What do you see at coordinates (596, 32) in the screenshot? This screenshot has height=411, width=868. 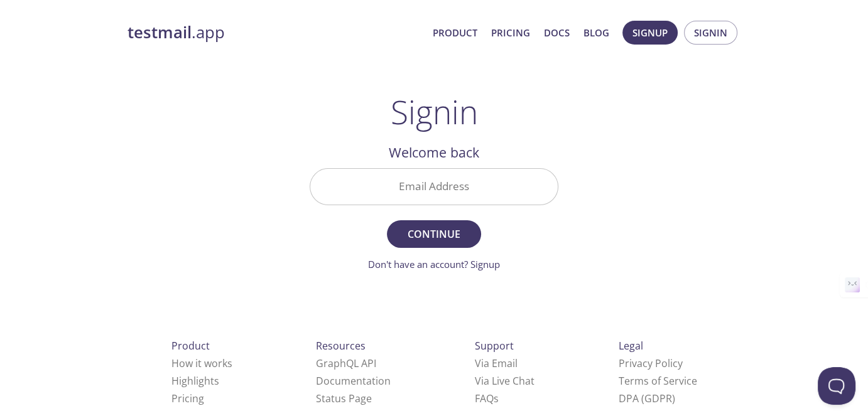 I see `a: Blog` at bounding box center [596, 32].